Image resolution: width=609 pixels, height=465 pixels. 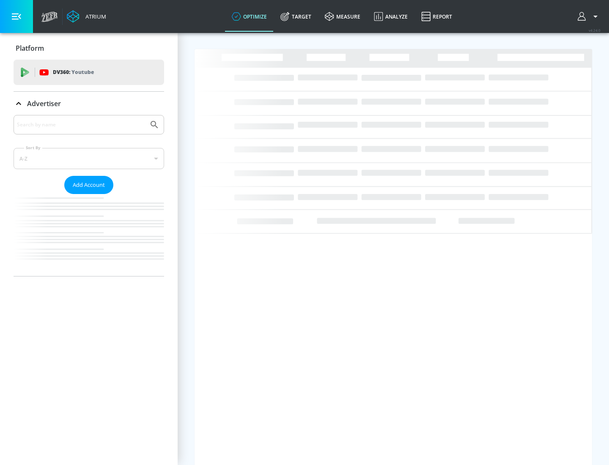 I want to click on p: Advertiser, so click(x=44, y=104).